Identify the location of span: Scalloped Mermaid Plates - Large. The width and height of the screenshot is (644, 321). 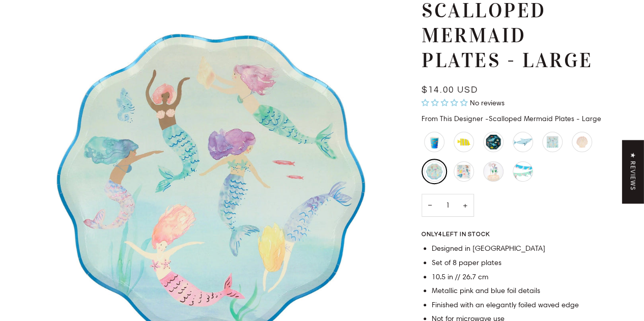
(543, 118).